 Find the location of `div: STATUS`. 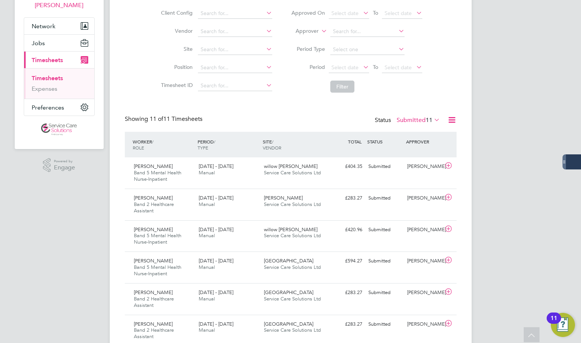

div: STATUS is located at coordinates (385, 142).